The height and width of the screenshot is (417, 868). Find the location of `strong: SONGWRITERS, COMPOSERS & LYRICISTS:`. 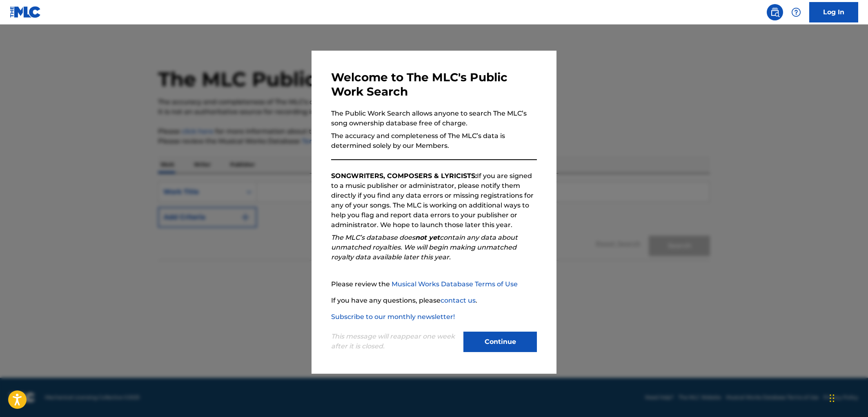

strong: SONGWRITERS, COMPOSERS & LYRICISTS: is located at coordinates (404, 175).